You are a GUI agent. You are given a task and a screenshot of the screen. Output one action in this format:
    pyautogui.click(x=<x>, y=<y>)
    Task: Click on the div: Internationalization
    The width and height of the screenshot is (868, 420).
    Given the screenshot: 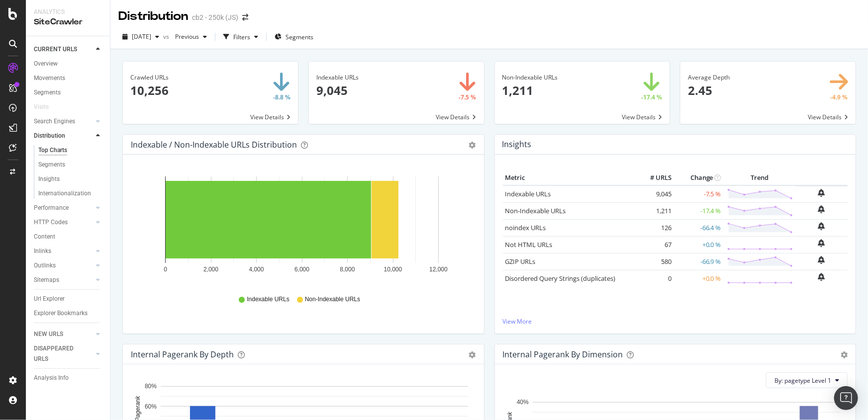 What is the action you would take?
    pyautogui.click(x=65, y=194)
    